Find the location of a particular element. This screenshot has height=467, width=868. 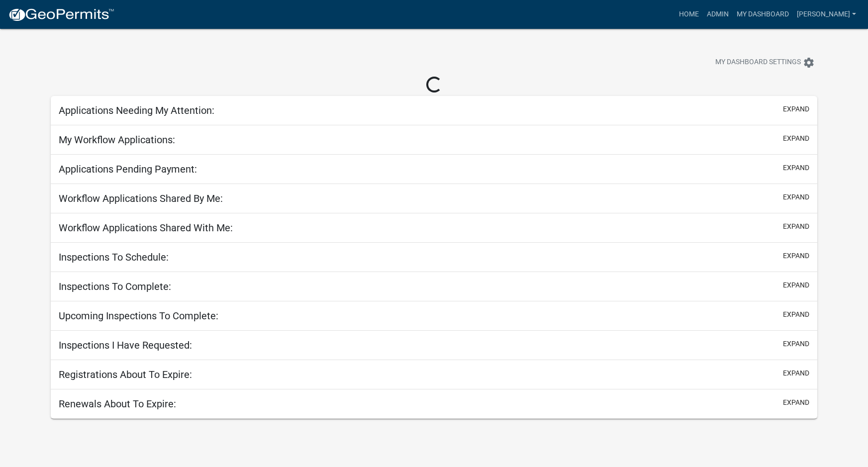

h5: Inspections To Complete: is located at coordinates (115, 287).